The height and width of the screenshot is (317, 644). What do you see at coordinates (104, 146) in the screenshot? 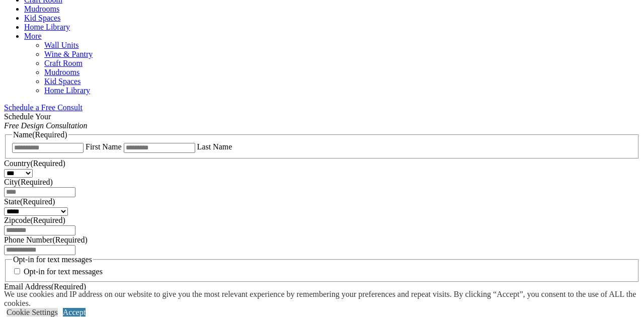
I see `label: First Name` at bounding box center [104, 146].